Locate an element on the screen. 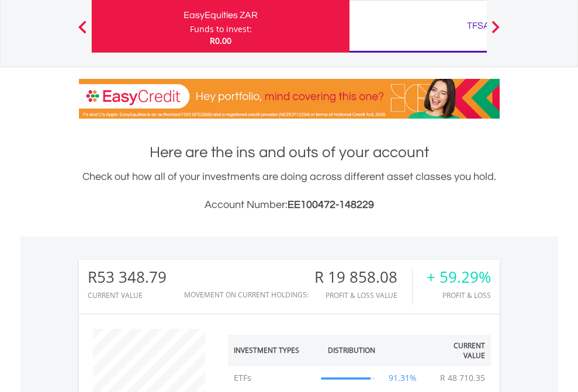 Image resolution: width=578 pixels, height=392 pixels. div: Check out how all of your investments are doing across different asset classes you hold. is located at coordinates (289, 191).